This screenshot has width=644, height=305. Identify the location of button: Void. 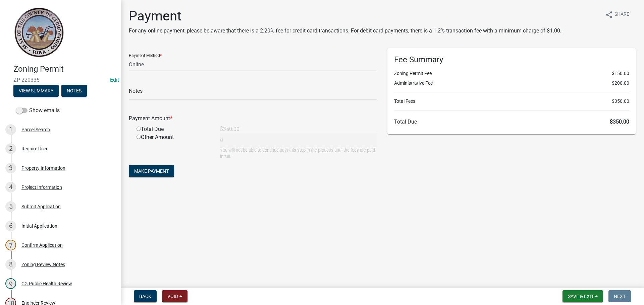
(175, 296).